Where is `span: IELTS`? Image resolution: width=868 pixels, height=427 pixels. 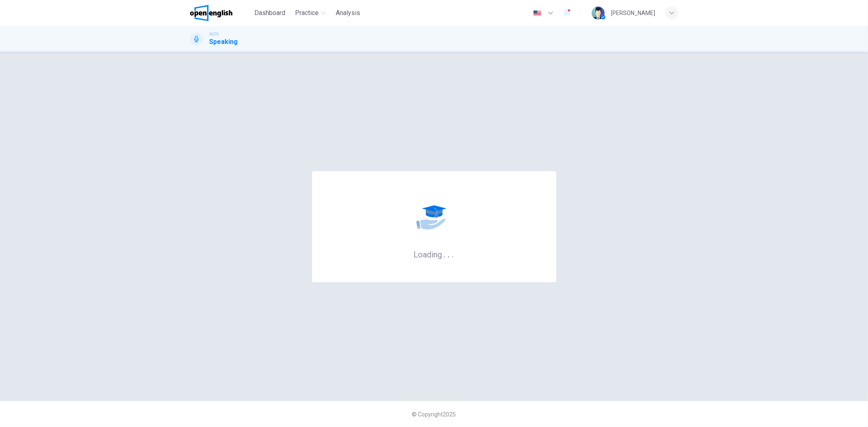
span: IELTS is located at coordinates (214, 34).